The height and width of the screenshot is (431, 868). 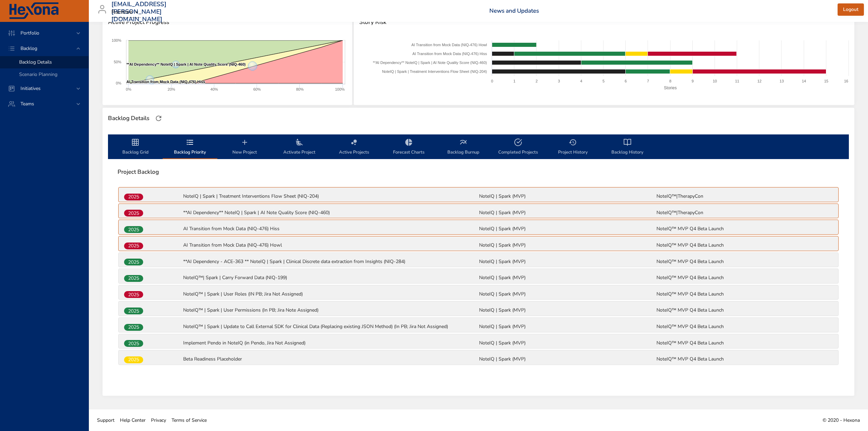 I want to click on p: Implement Pendo in NoteIQ (in Pendo, Jira Not Assigned), so click(x=331, y=343).